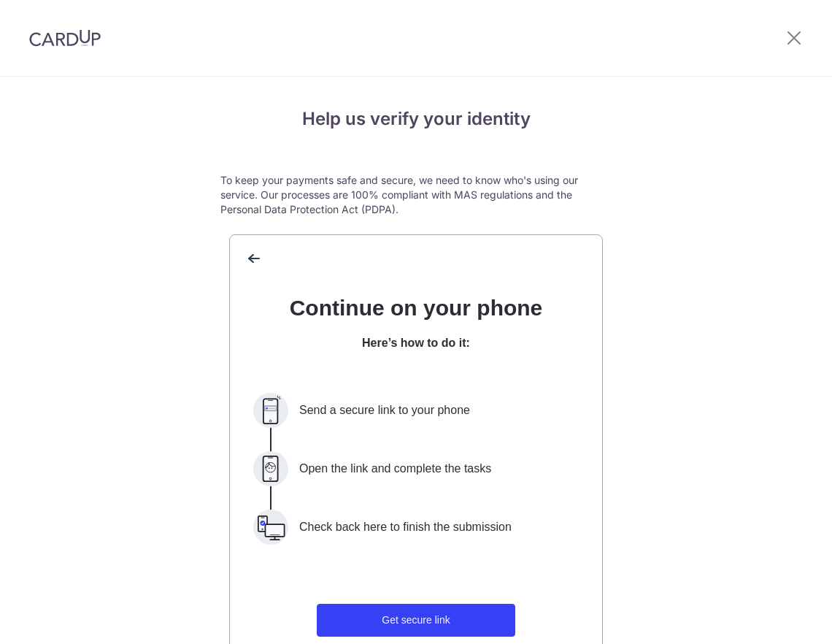 The height and width of the screenshot is (644, 832). What do you see at coordinates (438, 527) in the screenshot?
I see `div: Check back here to finish the submission` at bounding box center [438, 527].